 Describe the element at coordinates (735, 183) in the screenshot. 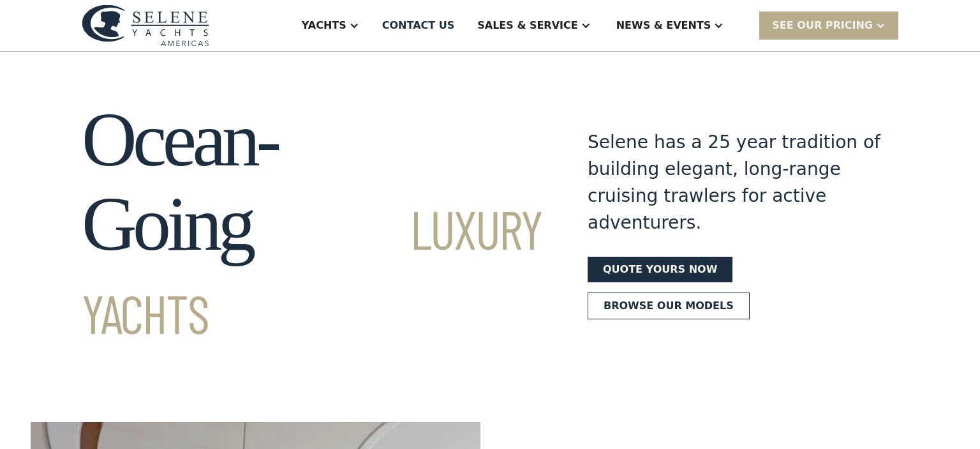

I see `div: Selene has a 25 year tradition of building elegant, long-range cruising trawlers for active adven...` at that location.